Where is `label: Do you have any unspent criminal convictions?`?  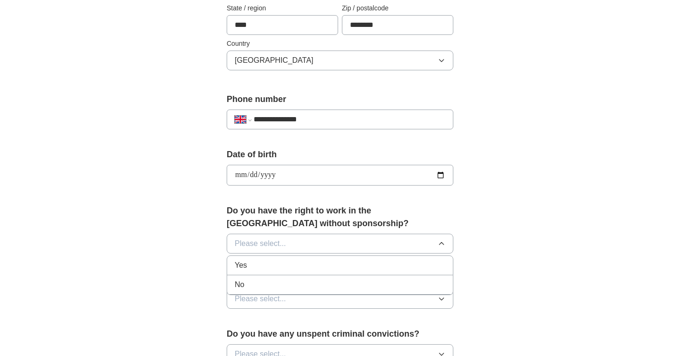 label: Do you have any unspent criminal convictions? is located at coordinates (340, 334).